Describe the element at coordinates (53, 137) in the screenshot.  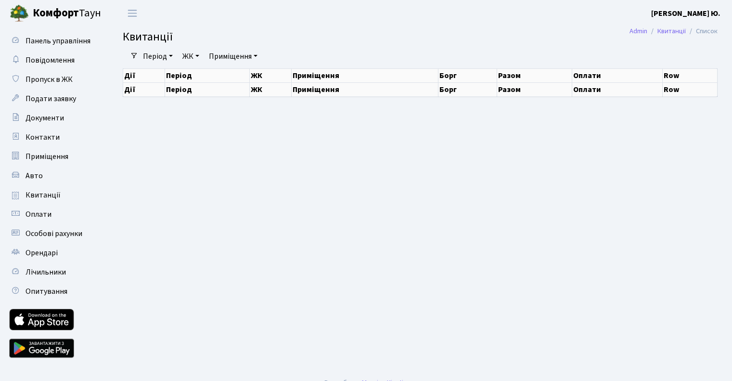
I see `a: Контакти` at that location.